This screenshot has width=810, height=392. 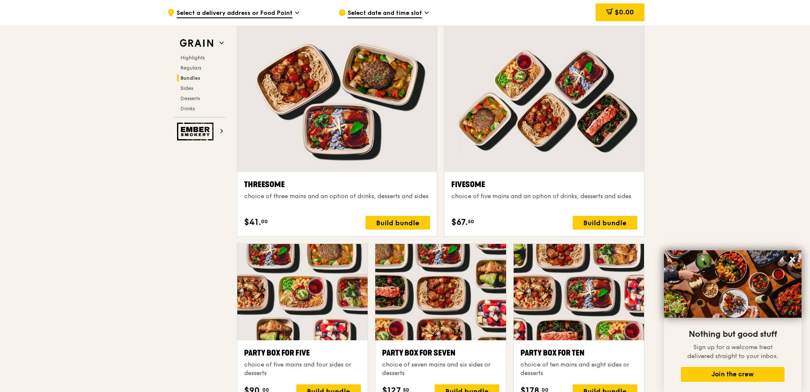 What do you see at coordinates (733, 374) in the screenshot?
I see `button: Join the crew` at bounding box center [733, 374].